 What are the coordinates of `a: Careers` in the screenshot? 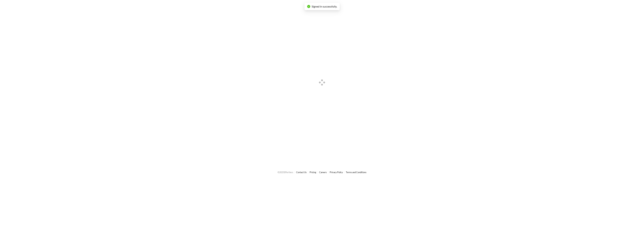 It's located at (323, 172).